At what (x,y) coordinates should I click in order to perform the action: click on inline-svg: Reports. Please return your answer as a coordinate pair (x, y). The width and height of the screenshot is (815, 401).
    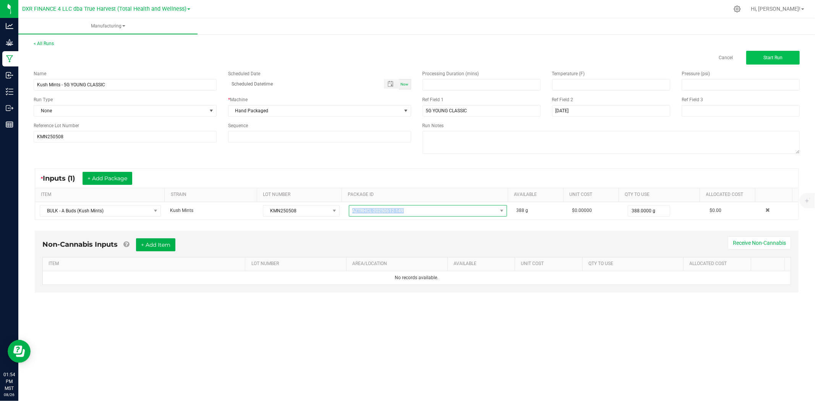
    Looking at the image, I should click on (10, 125).